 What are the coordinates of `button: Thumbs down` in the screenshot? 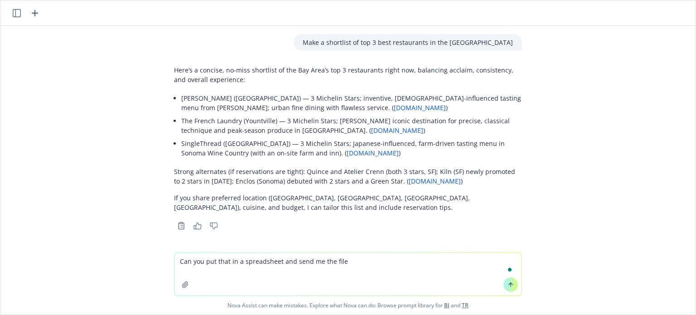 It's located at (214, 226).